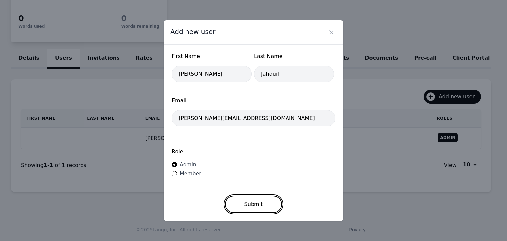  I want to click on input: Email, so click(253, 118).